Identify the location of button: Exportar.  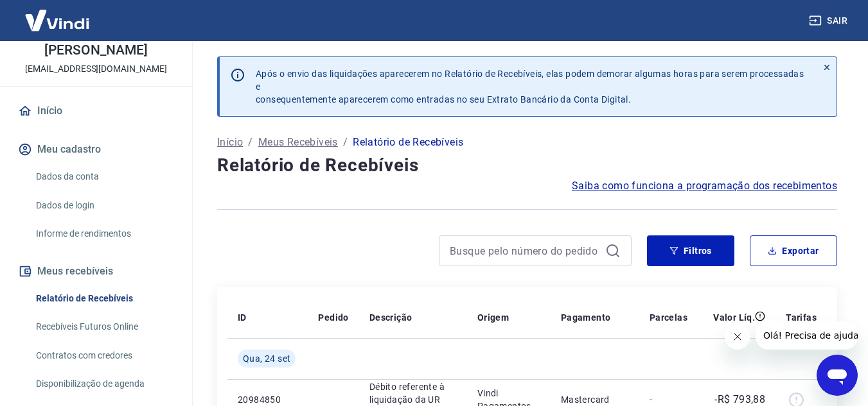
(793, 251).